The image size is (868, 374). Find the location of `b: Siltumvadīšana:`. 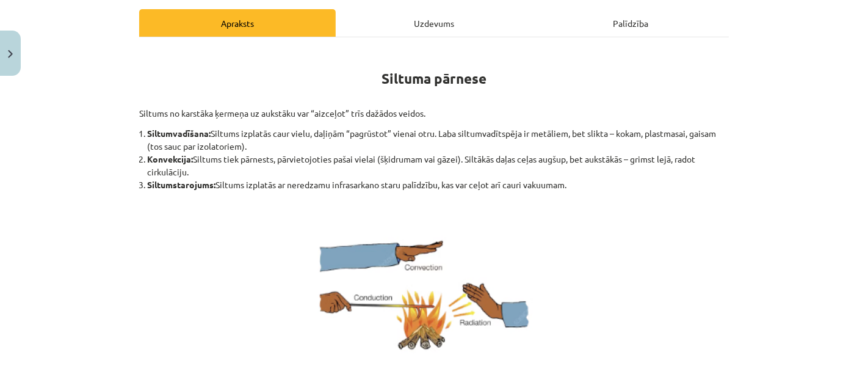

b: Siltumvadīšana: is located at coordinates (179, 133).